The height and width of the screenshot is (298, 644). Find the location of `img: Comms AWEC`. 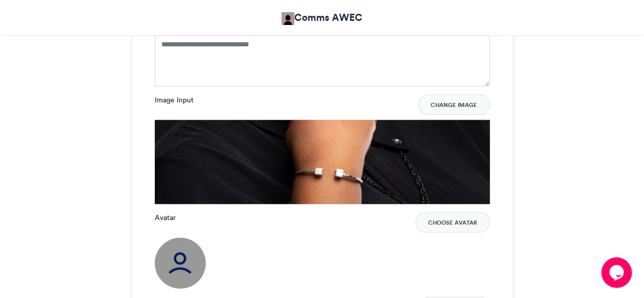

img: Comms AWEC is located at coordinates (287, 18).